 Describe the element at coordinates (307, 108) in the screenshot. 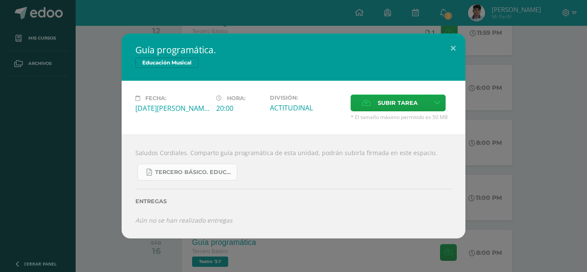

I see `div: ACTITUDINAL` at that location.